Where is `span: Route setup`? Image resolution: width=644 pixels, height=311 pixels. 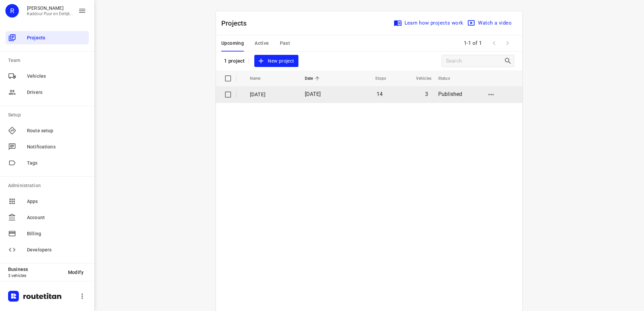 span: Route setup is located at coordinates (57, 131).